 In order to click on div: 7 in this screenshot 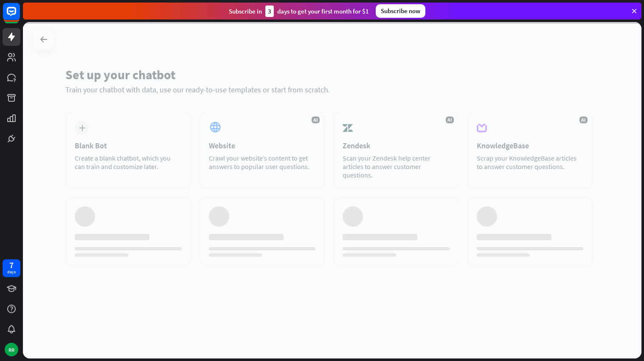, I will do `click(12, 265)`.